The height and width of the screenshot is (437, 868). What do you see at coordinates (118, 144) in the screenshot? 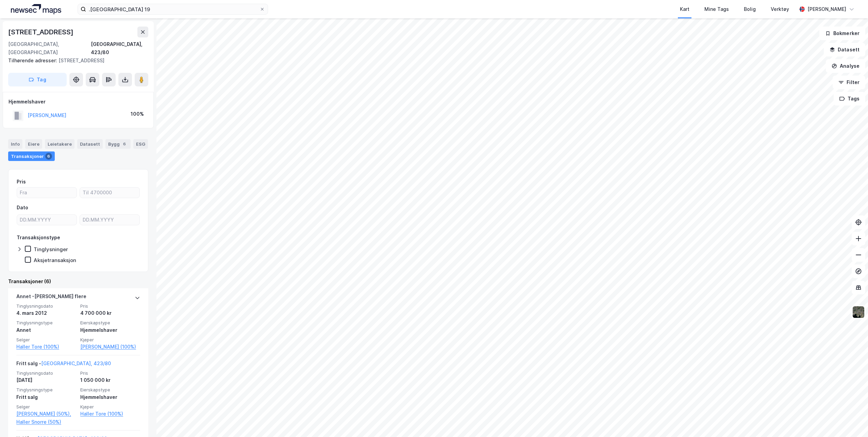
I see `div: Bygg` at bounding box center [118, 144].